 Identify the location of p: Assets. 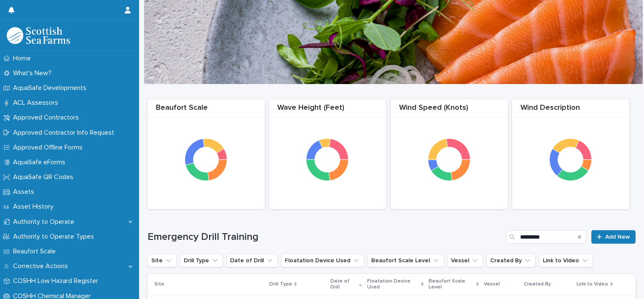
(25, 192).